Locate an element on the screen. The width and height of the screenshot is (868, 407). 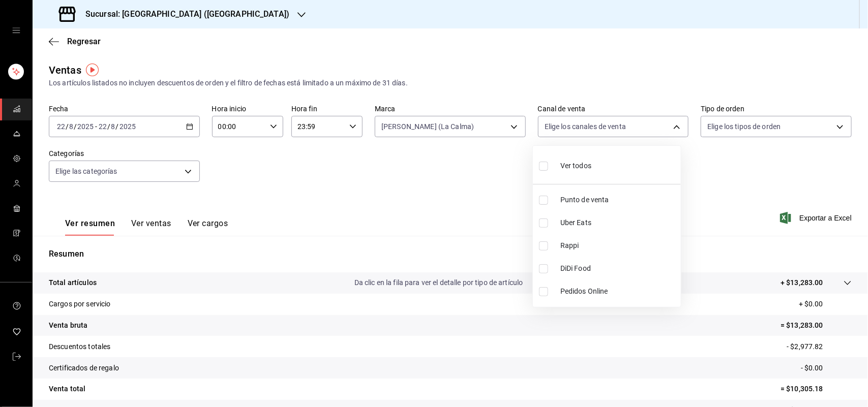
span: Pedidos Online is located at coordinates (618, 291).